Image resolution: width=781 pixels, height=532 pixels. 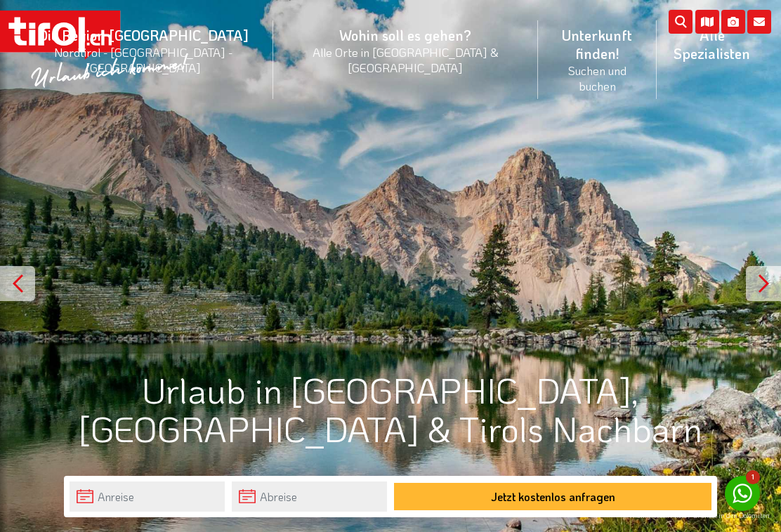 What do you see at coordinates (553, 496) in the screenshot?
I see `button: Jetzt kostenlos anfragen` at bounding box center [553, 496].